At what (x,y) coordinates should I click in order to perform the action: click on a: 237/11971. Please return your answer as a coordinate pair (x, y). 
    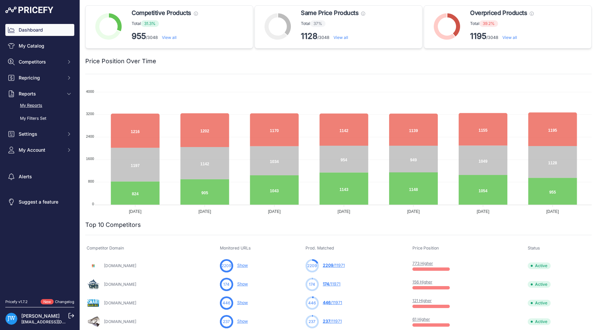
    Looking at the image, I should click on (332, 321).